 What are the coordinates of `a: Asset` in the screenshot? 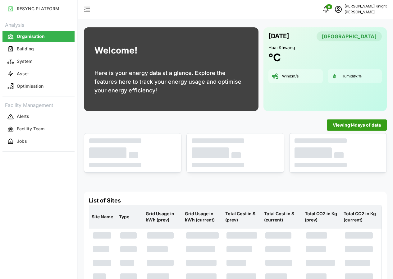 It's located at (39, 74).